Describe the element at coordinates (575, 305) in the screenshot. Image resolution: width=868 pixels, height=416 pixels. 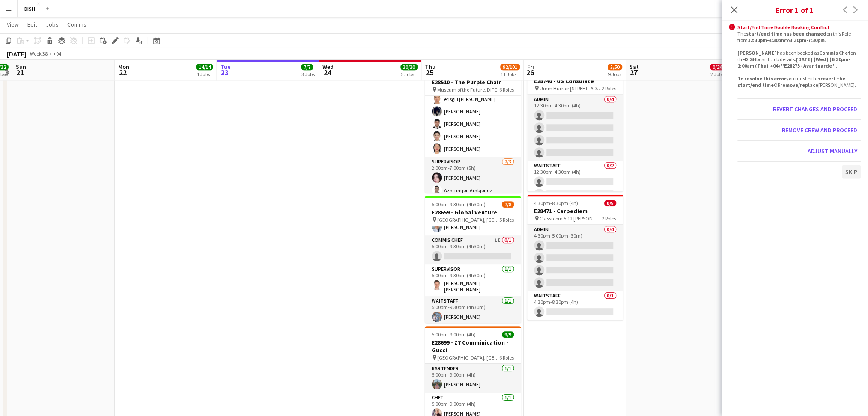
I see `app-card-role: Waitstaff0/14:30pm-8:30pm (4h)` at that location.